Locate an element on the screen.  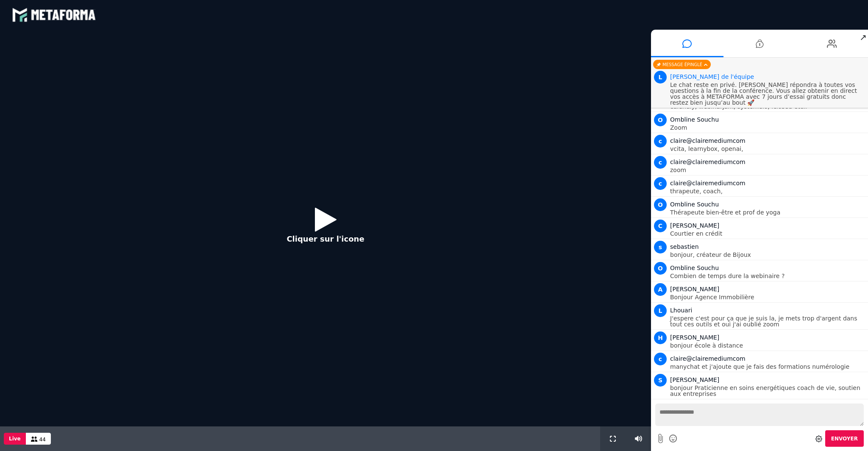
p: Zoom is located at coordinates (768, 128).